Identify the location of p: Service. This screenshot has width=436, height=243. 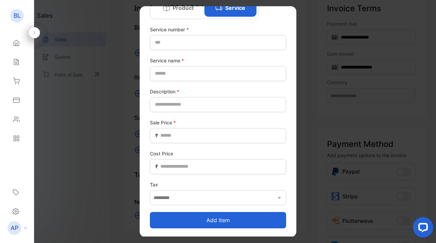
(235, 8).